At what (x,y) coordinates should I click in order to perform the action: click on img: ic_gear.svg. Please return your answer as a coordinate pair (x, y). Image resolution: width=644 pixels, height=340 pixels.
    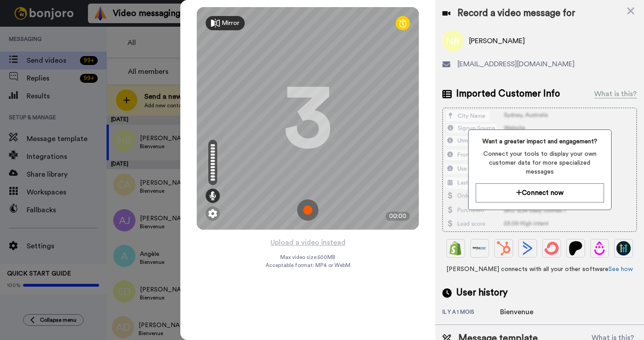
    Looking at the image, I should click on (213, 213).